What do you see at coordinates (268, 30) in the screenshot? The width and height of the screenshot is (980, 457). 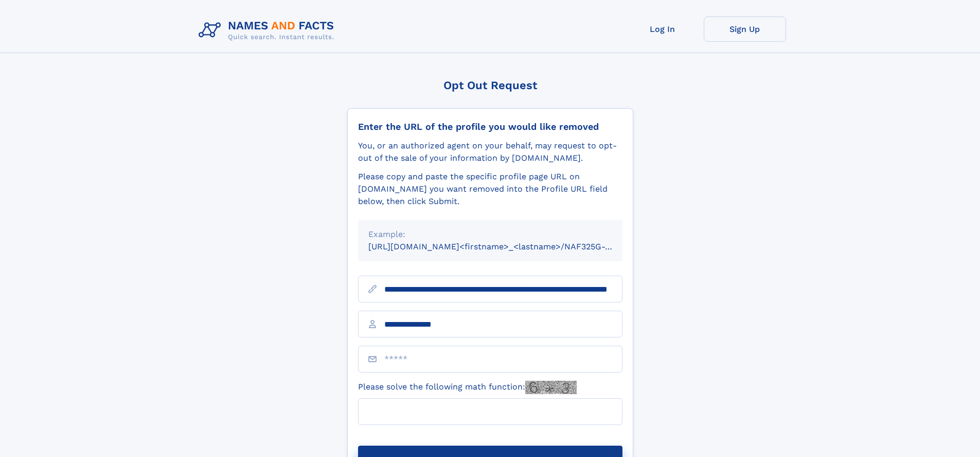 I see `img: Logo Names and Facts` at bounding box center [268, 30].